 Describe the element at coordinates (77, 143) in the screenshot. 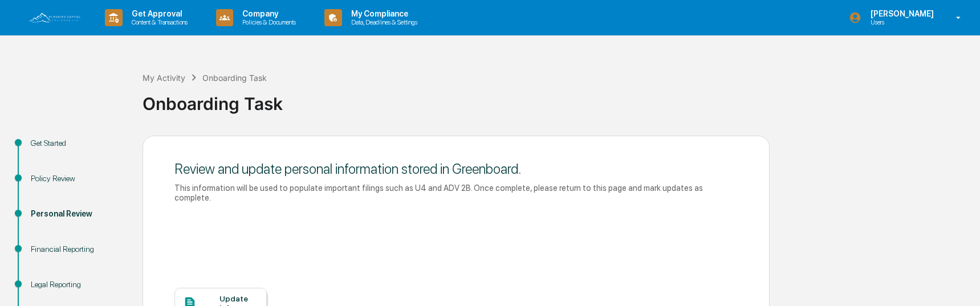

I see `div: Get Started` at that location.